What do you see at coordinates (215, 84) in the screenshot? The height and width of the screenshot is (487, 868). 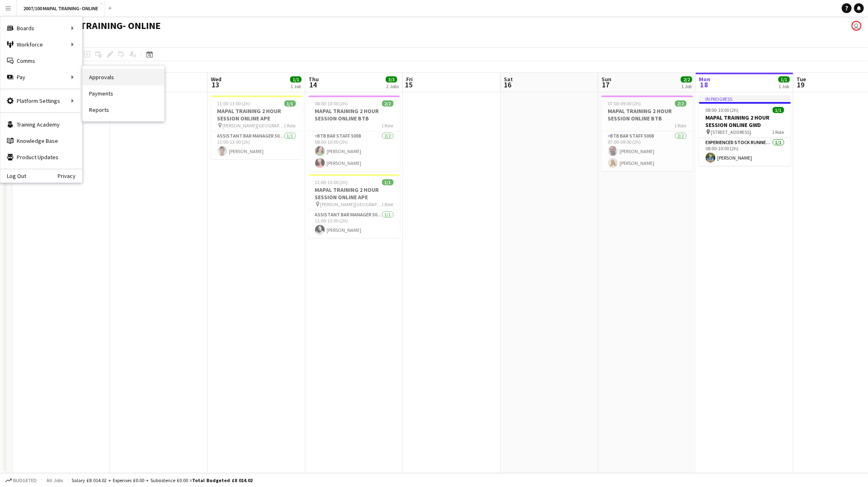 I see `span: 13` at bounding box center [215, 84].